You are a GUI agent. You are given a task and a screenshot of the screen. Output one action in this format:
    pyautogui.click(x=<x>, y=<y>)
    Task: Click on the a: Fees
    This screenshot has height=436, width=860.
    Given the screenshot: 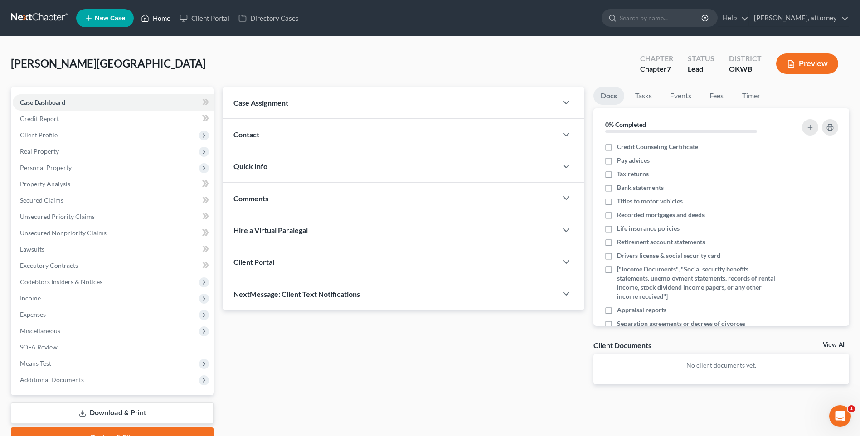 What is the action you would take?
    pyautogui.click(x=717, y=96)
    